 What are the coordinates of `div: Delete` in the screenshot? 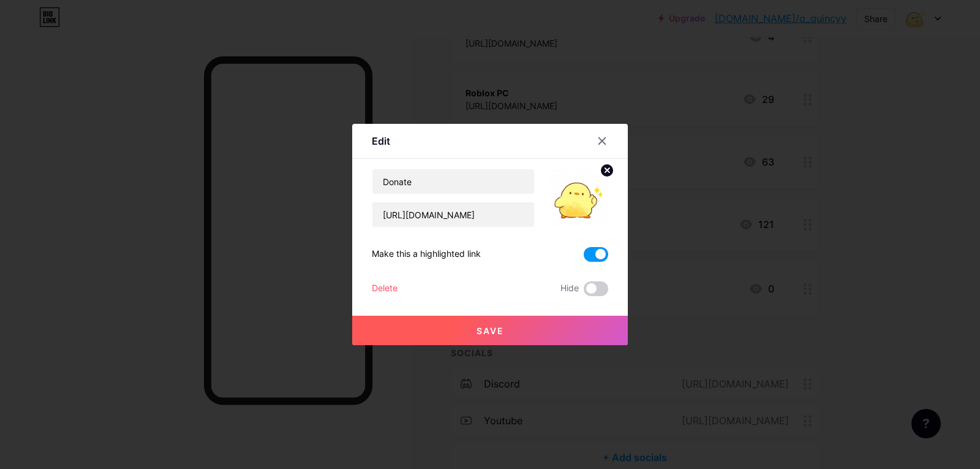 It's located at (385, 289).